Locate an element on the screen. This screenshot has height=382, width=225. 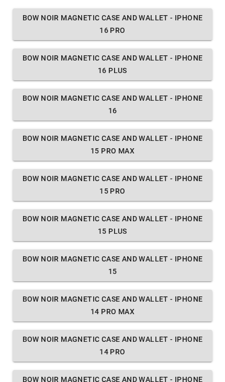
button: Bow Noir Magnetic Case and Wallet - iPhone 16 Pro is located at coordinates (112, 24).